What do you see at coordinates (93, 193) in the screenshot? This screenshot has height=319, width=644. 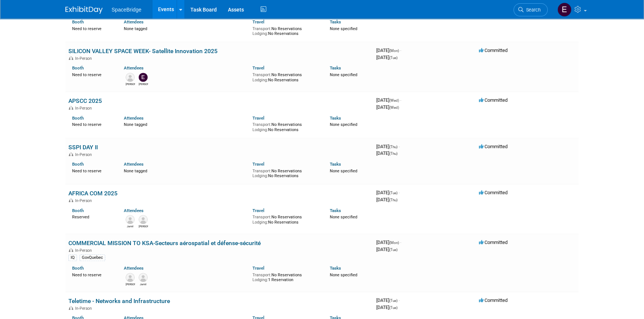 I see `a: AFRICA COM 2025` at bounding box center [93, 193].